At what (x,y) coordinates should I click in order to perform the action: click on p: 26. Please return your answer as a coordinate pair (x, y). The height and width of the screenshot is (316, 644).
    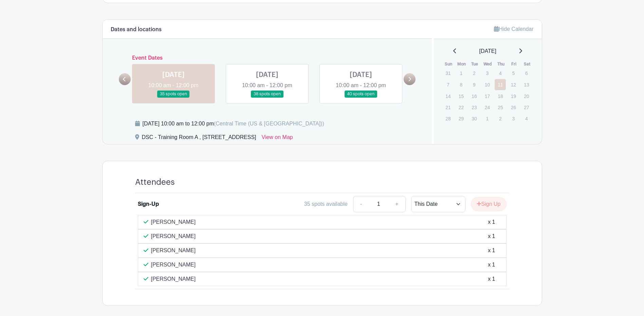
    Looking at the image, I should click on (513, 107).